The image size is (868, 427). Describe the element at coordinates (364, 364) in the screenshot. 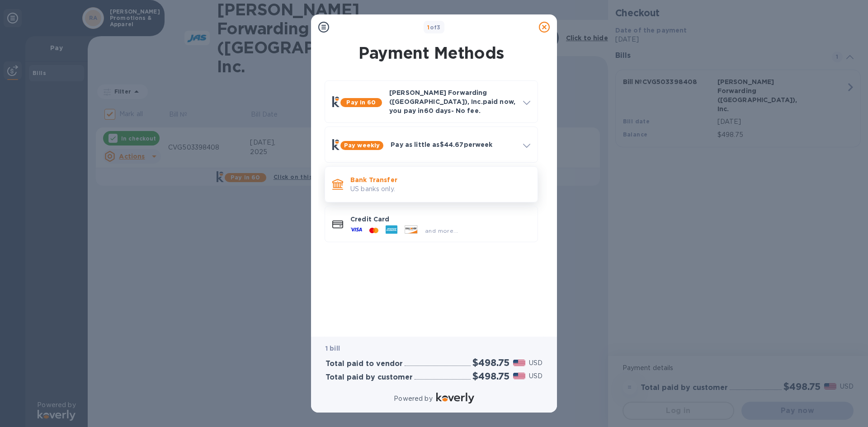

I see `h3: Total paid to vendor` at that location.